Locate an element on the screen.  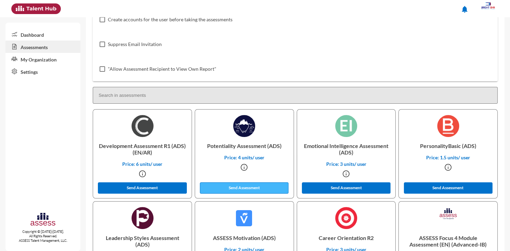
p: Development Assessment R1 (ADS) (EN/AR) is located at coordinates (142, 149).